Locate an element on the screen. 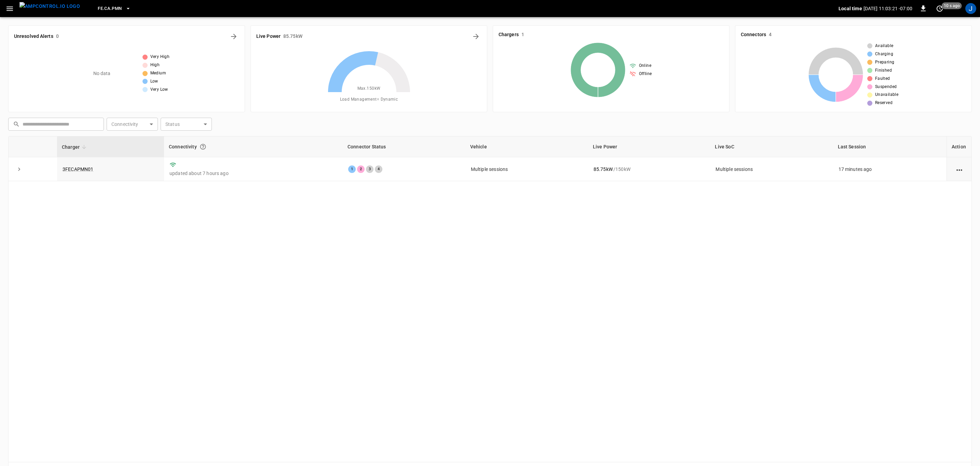 This screenshot has height=466, width=980. p: 85.75 kW is located at coordinates (603, 169).